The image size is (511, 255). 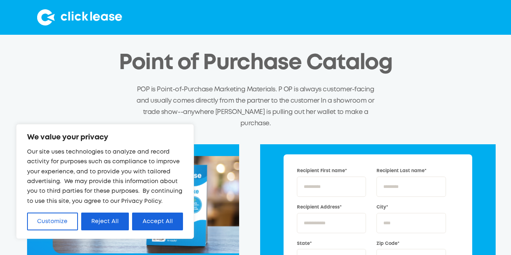 I want to click on p: We value your privacy, so click(x=105, y=137).